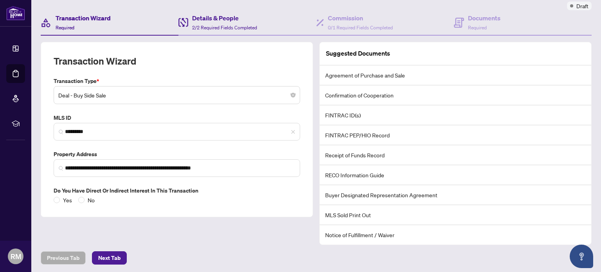 Image resolution: width=601 pixels, height=272 pixels. What do you see at coordinates (91, 200) in the screenshot?
I see `span: No` at bounding box center [91, 200].